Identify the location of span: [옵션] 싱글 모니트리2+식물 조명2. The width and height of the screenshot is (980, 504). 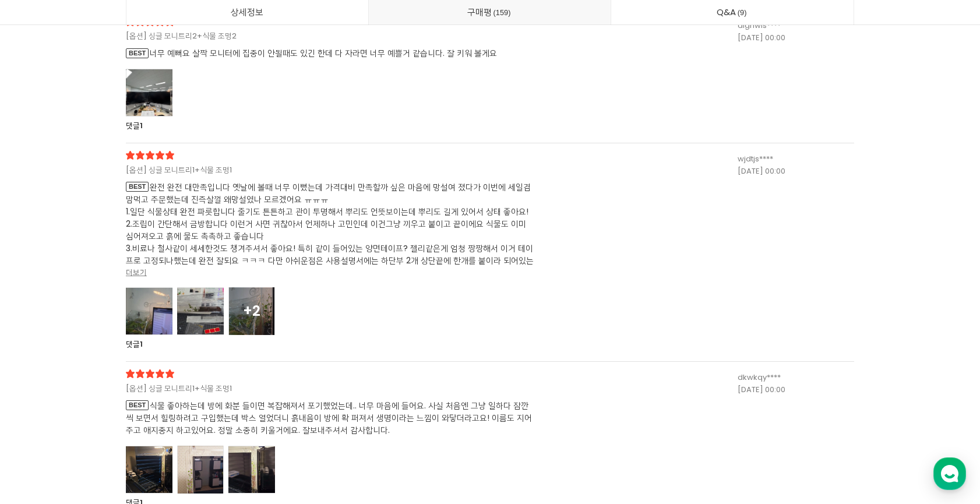
(315, 36).